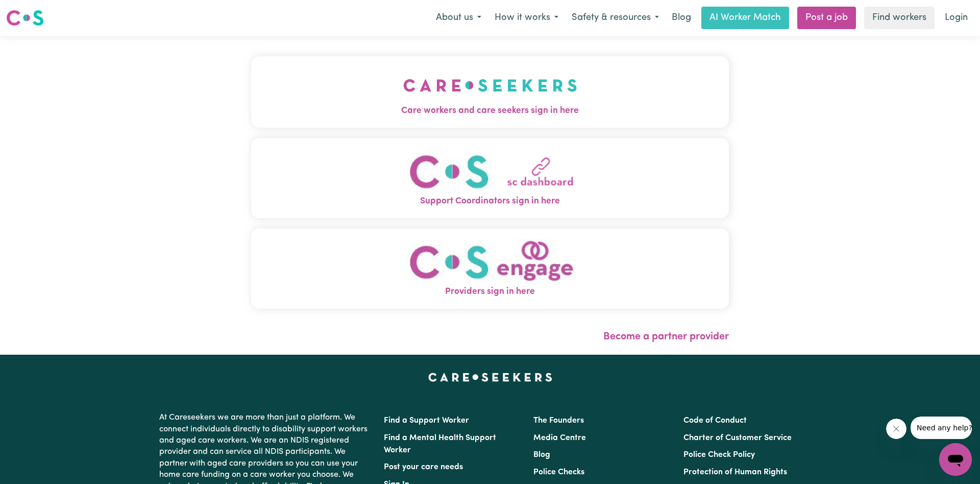 The height and width of the screenshot is (484, 980). I want to click on a: Careseekers logo, so click(25, 18).